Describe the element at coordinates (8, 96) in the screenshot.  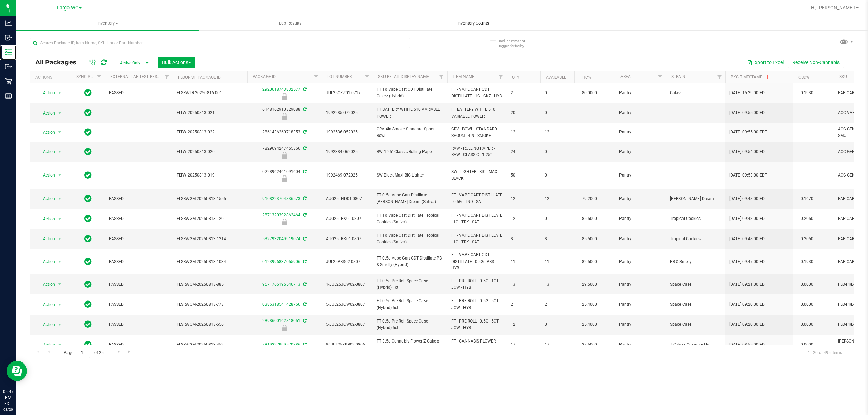
I see `inline-svg: Reports` at that location.